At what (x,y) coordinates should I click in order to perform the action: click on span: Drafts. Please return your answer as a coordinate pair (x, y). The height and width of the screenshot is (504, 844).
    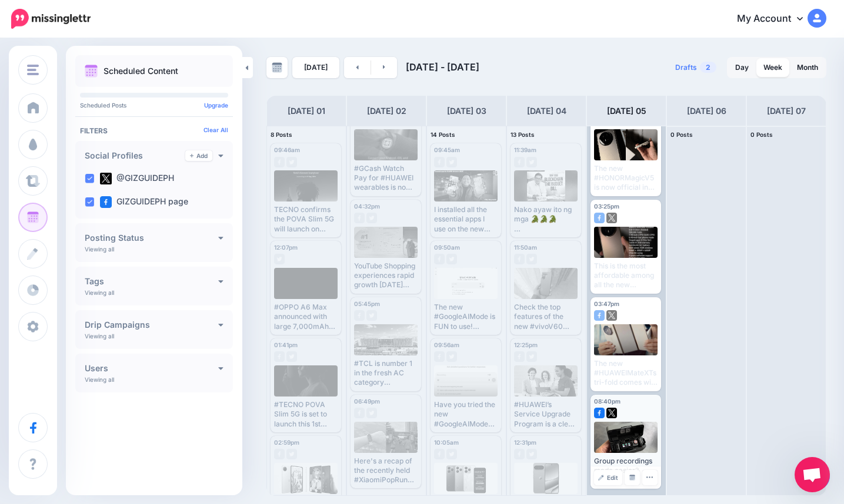
    Looking at the image, I should click on (686, 67).